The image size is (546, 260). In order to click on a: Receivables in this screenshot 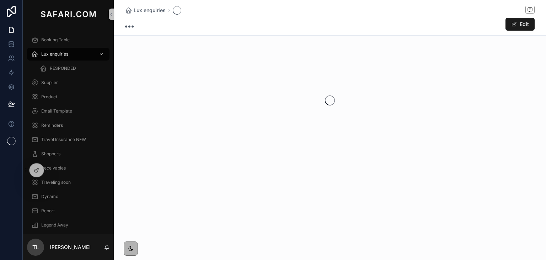, I will do `click(68, 168)`.